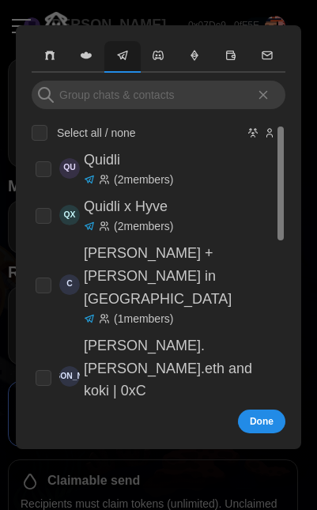  What do you see at coordinates (92, 133) in the screenshot?
I see `label: Select all / none` at bounding box center [92, 133].